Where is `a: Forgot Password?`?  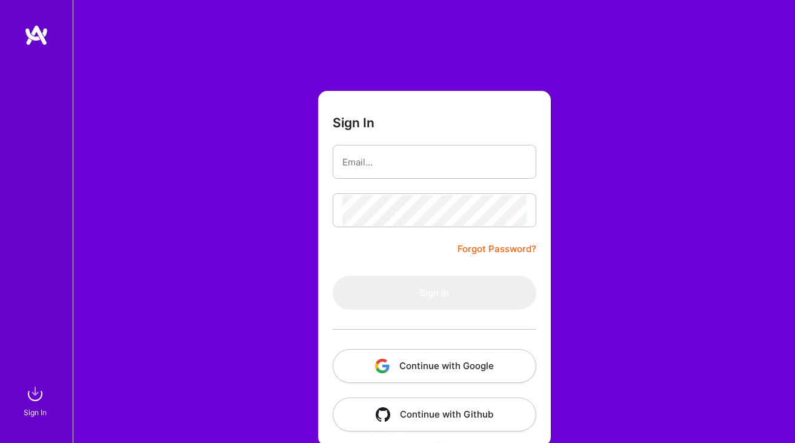 a: Forgot Password? is located at coordinates (497, 249).